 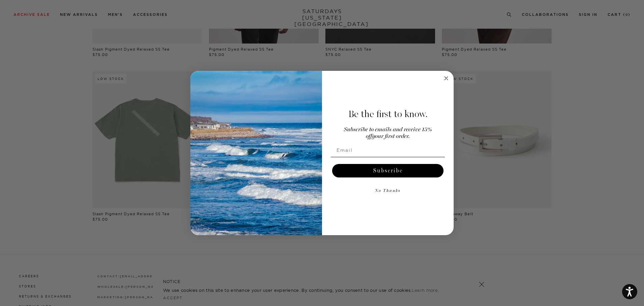 I want to click on img: 125c788d-000d-4f3e-b05a-1b92b2a23ec9.jpeg, so click(x=257, y=153).